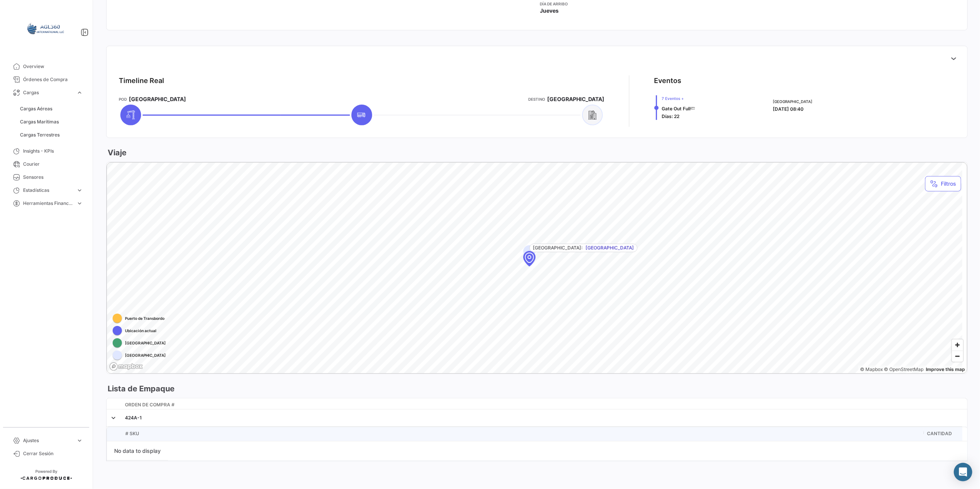 The image size is (980, 489). I want to click on span: Insights - KPIs, so click(53, 151).